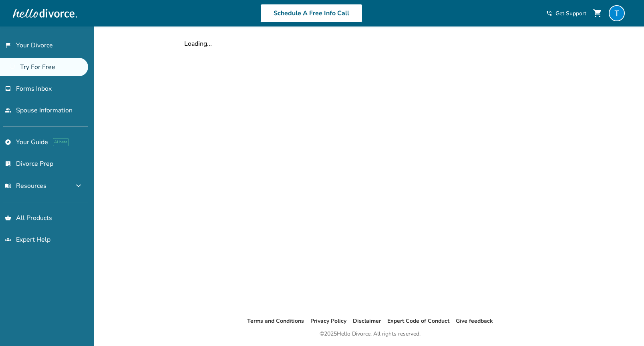 The width and height of the screenshot is (644, 346). What do you see at coordinates (371, 44) in the screenshot?
I see `div: Loading...` at bounding box center [371, 44].